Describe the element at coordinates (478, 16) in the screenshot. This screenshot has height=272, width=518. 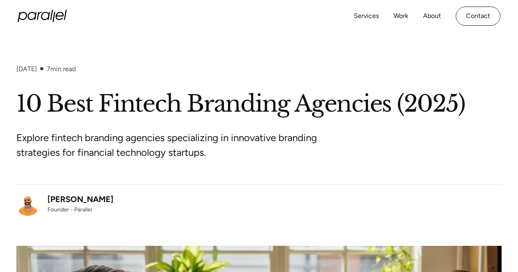
I see `a: Contact` at that location.